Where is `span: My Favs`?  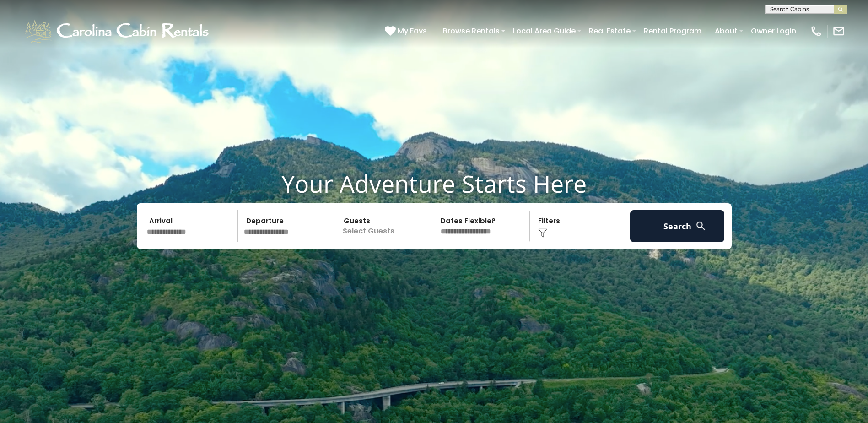 span: My Favs is located at coordinates (412, 31).